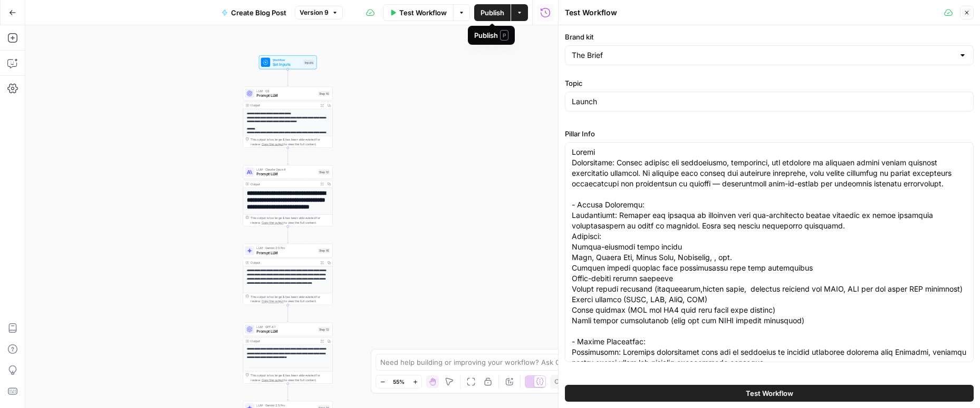 This screenshot has height=408, width=980. What do you see at coordinates (308, 62) in the screenshot?
I see `div: Inputs` at bounding box center [308, 62].